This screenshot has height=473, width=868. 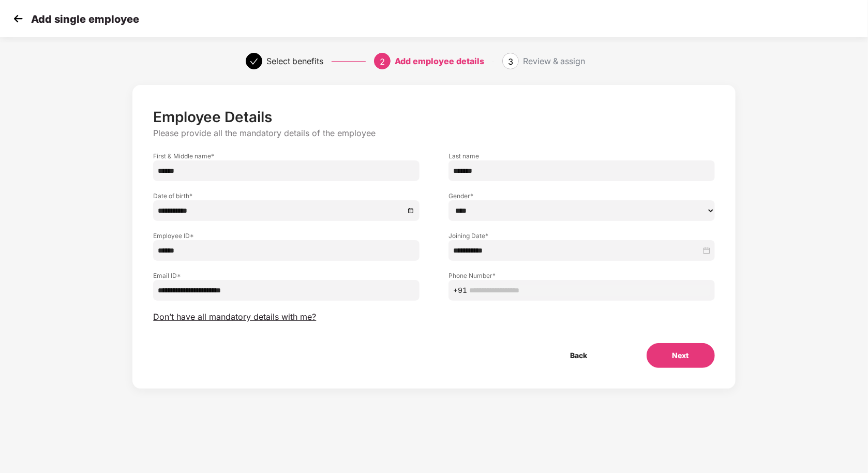 What do you see at coordinates (254, 61) in the screenshot?
I see `span: check` at bounding box center [254, 61].